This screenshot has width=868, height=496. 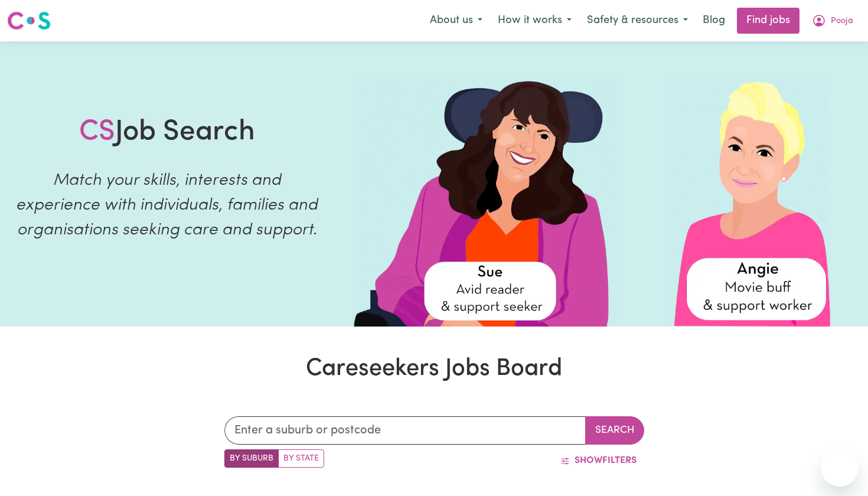 I want to click on a: Find jobs, so click(x=768, y=20).